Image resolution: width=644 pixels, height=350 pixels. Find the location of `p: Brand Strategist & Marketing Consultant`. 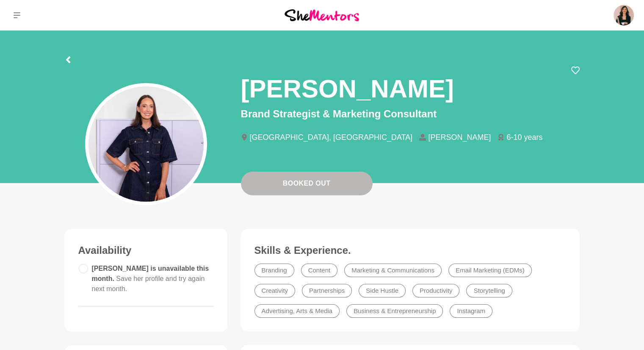

p: Brand Strategist & Marketing Consultant is located at coordinates (410, 114).